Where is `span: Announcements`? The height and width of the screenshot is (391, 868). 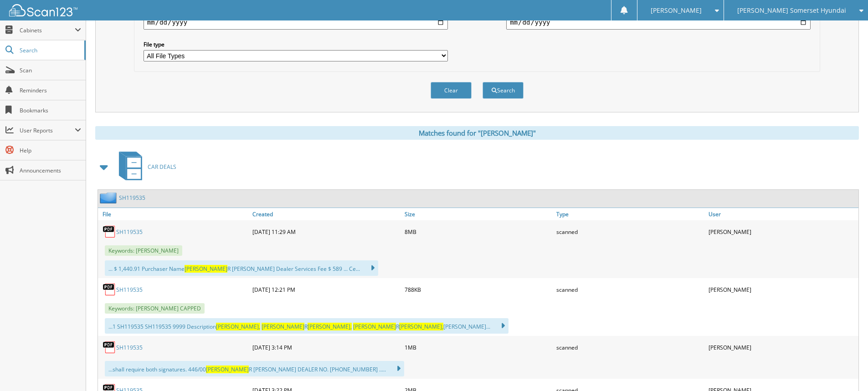 span: Announcements is located at coordinates (50, 170).